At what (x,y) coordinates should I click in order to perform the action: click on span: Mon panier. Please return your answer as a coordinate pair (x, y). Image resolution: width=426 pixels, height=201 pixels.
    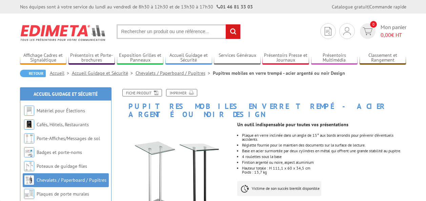
    Looking at the image, I should click on (393, 31).